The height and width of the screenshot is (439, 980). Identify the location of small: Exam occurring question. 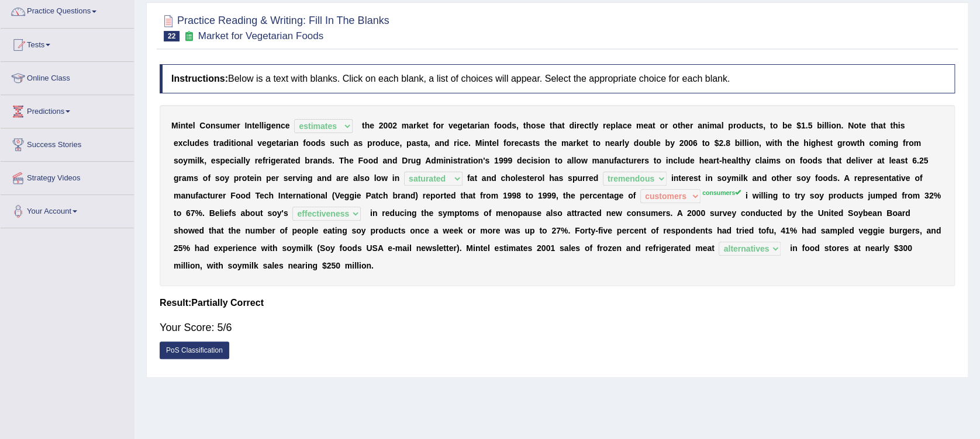
(188, 36).